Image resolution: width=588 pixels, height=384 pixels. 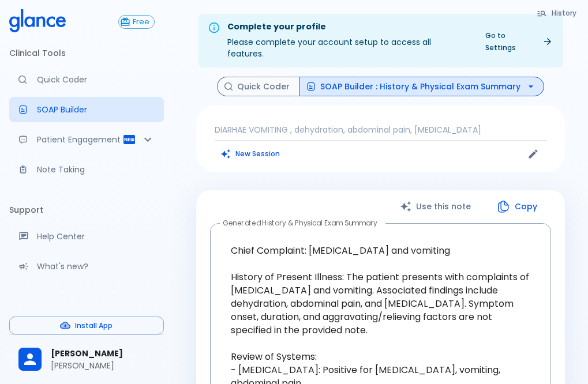 I want to click on button: Quick Coder, so click(x=258, y=86).